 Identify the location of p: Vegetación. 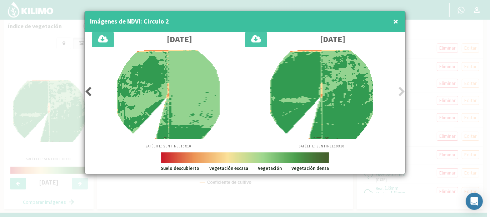
(270, 169).